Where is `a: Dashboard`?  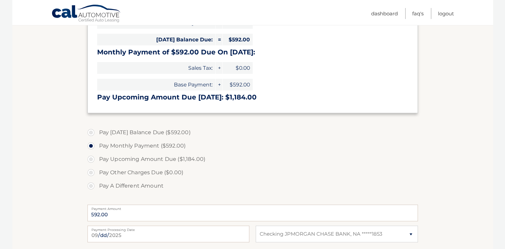
a: Dashboard is located at coordinates (384, 13).